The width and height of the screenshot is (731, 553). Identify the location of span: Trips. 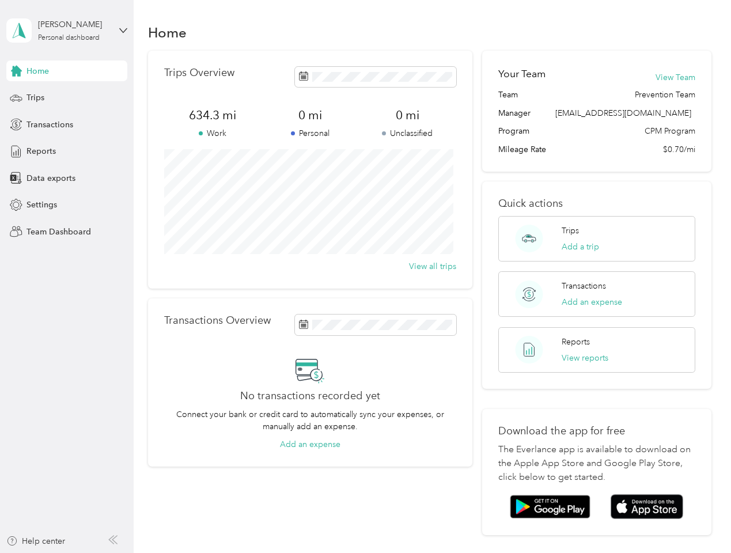
(35, 97).